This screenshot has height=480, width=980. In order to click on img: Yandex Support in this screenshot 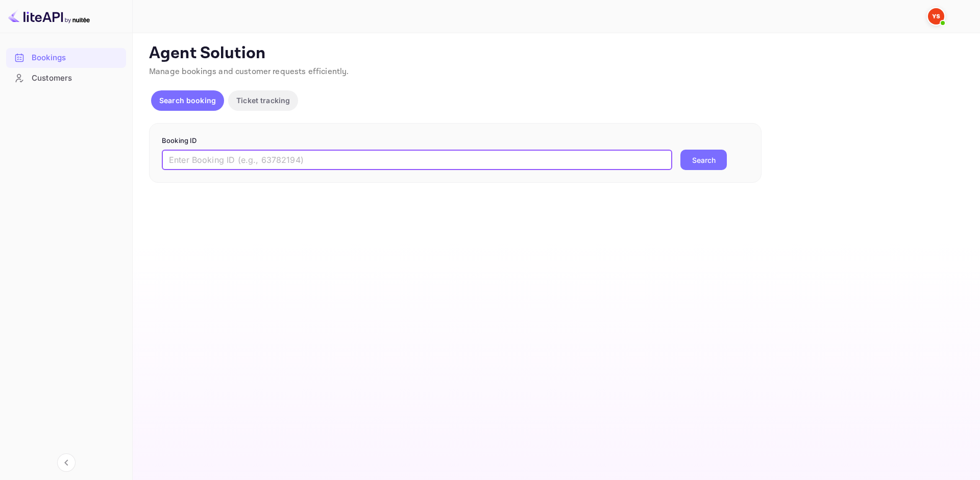, I will do `click(936, 16)`.